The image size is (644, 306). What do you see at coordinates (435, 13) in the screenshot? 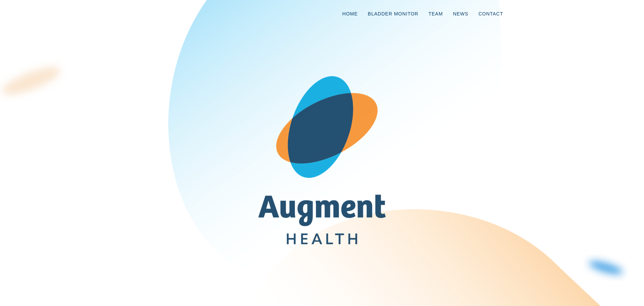
I see `a: Team` at bounding box center [435, 13].